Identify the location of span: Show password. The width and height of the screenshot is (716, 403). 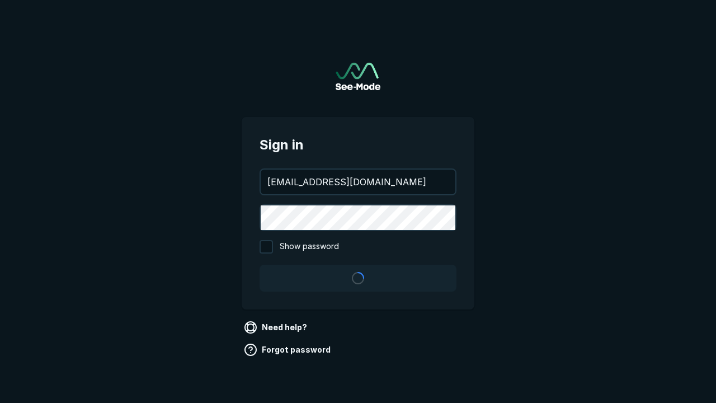
(309, 247).